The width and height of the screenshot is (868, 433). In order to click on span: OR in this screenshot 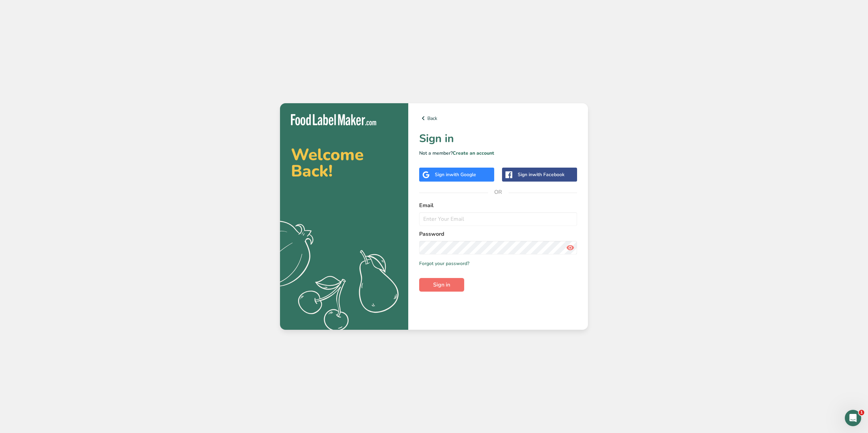, I will do `click(499, 192)`.